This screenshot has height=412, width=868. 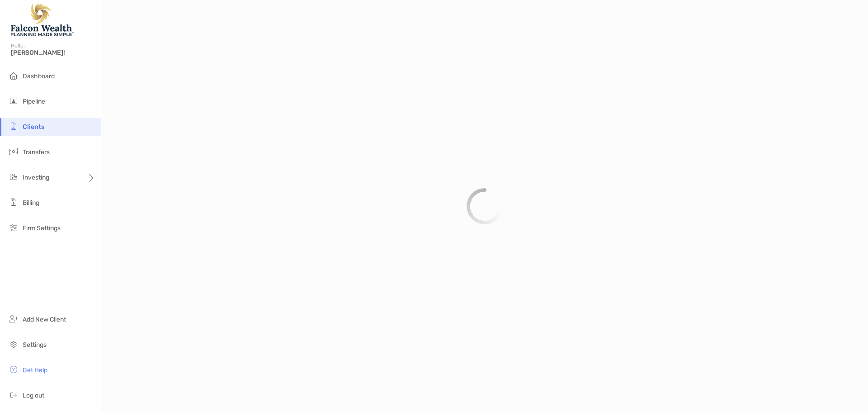 What do you see at coordinates (34, 345) in the screenshot?
I see `span: Settings` at bounding box center [34, 345].